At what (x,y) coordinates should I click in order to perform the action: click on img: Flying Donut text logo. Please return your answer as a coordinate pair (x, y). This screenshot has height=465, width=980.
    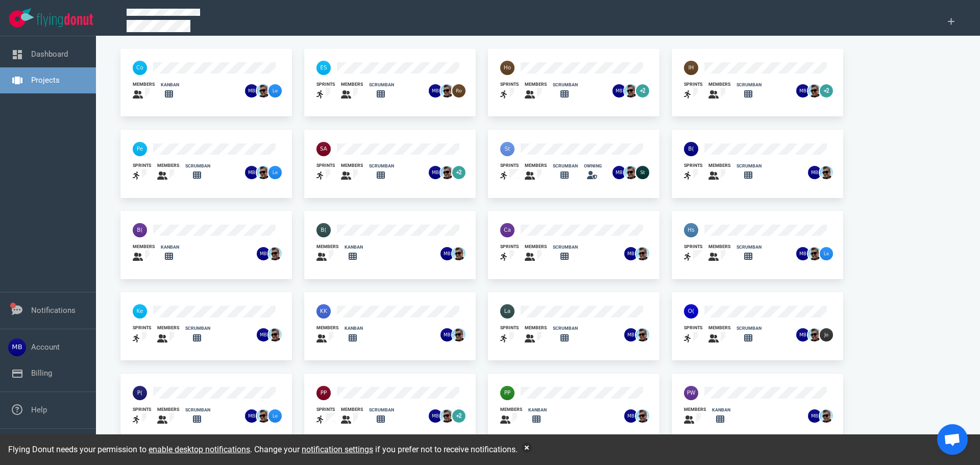
    Looking at the image, I should click on (65, 20).